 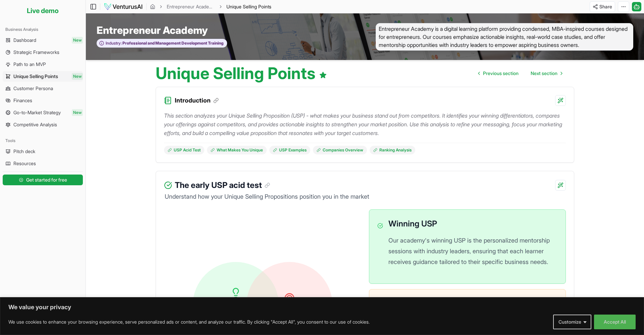 What do you see at coordinates (191, 7) in the screenshot?
I see `a: Entrepreneur Academy` at bounding box center [191, 7].